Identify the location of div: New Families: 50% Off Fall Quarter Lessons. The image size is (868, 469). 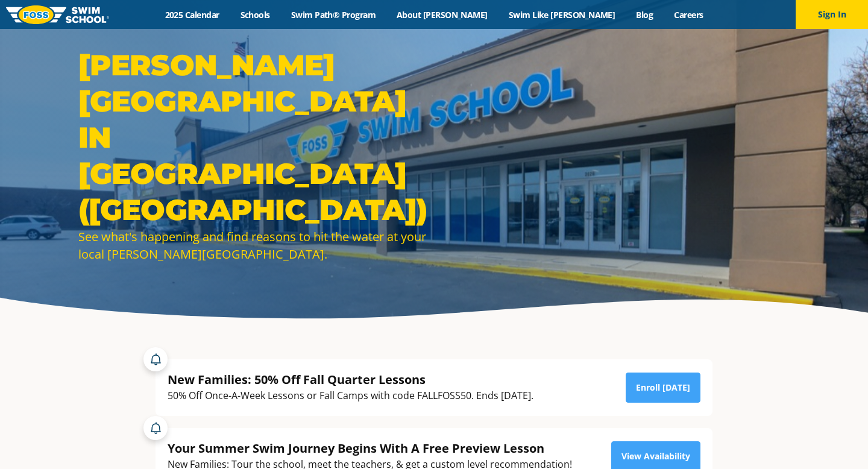
(350, 379).